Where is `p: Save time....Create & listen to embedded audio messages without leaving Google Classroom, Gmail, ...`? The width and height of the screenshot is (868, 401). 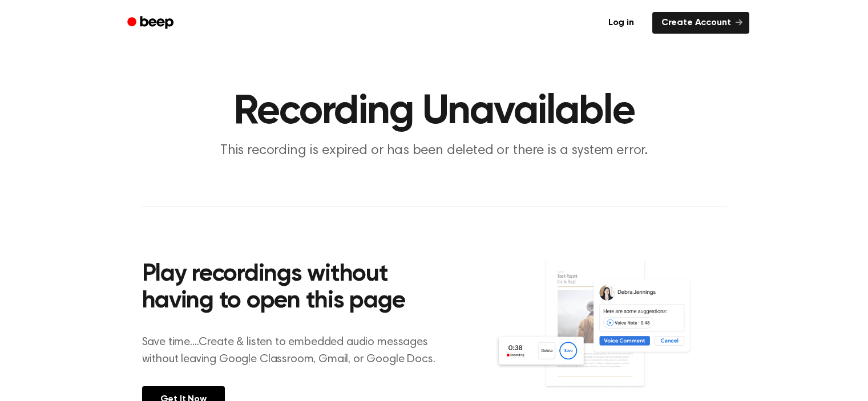 p: Save time....Create & listen to embedded audio messages without leaving Google Classroom, Gmail, ... is located at coordinates (295, 351).